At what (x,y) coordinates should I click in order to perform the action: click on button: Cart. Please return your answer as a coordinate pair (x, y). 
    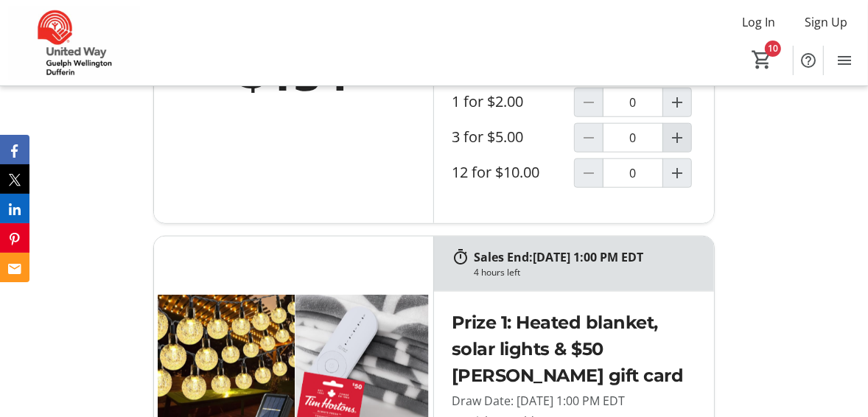
    Looking at the image, I should click on (762, 60).